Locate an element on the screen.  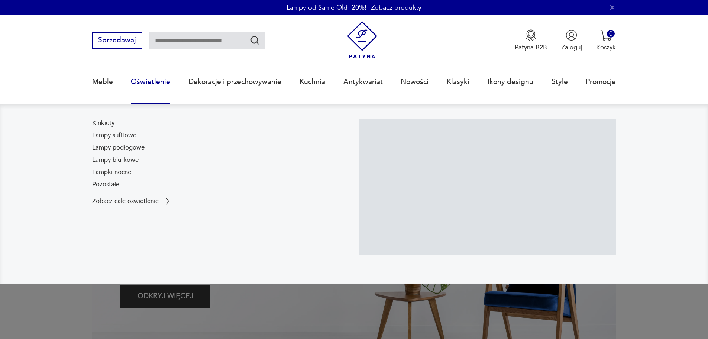
img: Ikona medalu is located at coordinates (531, 35).